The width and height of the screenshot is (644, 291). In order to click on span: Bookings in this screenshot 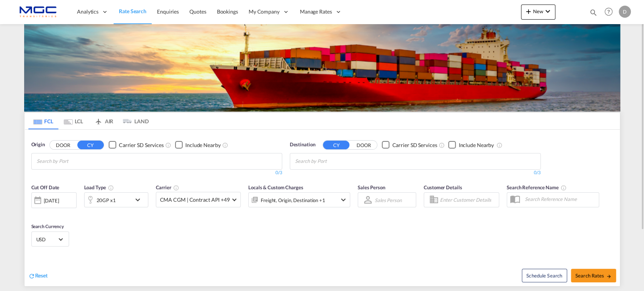, I will do `click(227, 11)`.